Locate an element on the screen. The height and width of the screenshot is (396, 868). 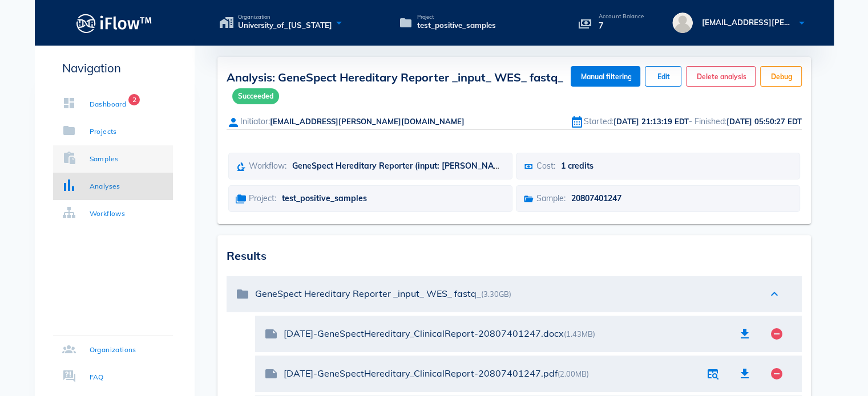
div: Dashboard is located at coordinates (108, 104).